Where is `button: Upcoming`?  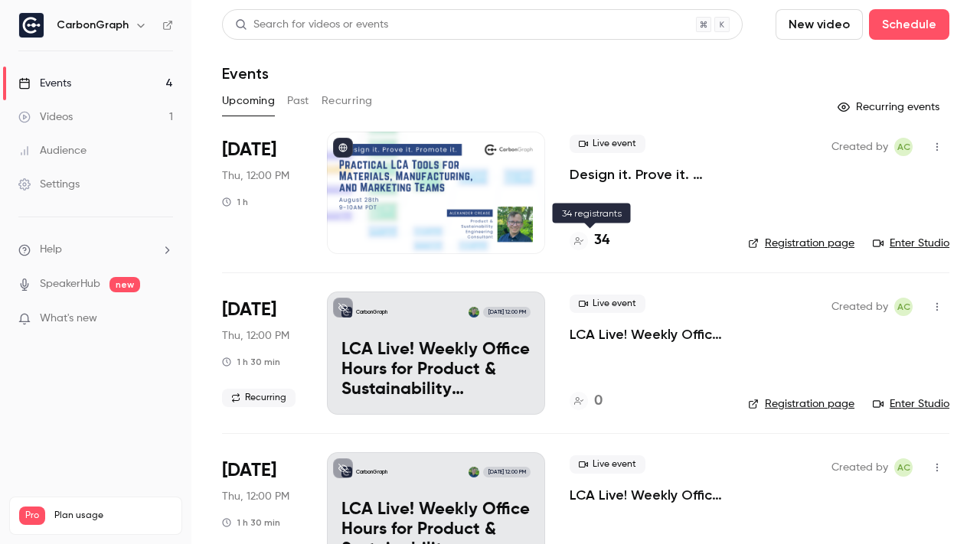
button: Upcoming is located at coordinates (248, 101).